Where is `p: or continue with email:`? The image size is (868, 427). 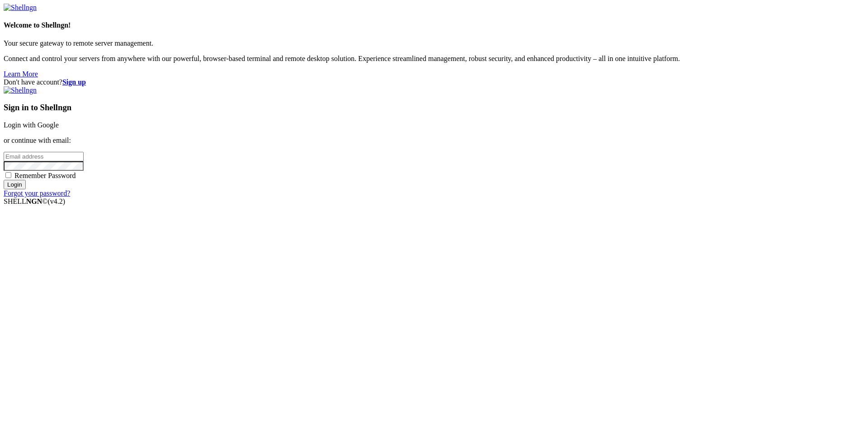 p: or continue with email: is located at coordinates (434, 141).